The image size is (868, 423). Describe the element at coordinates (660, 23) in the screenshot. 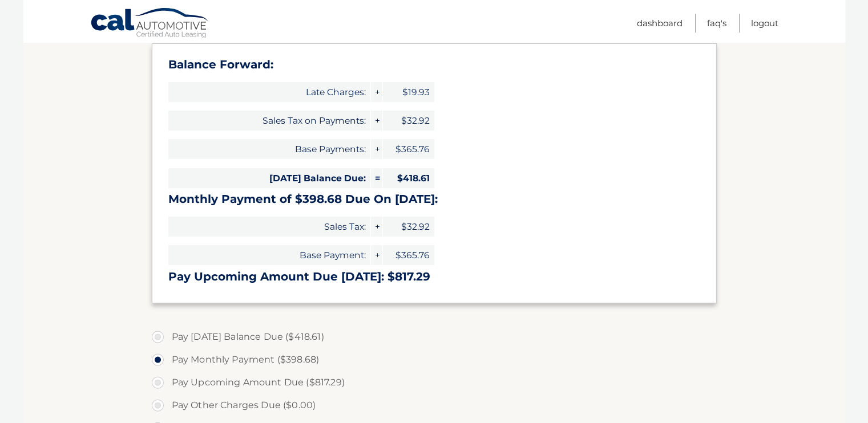

I see `a: Dashboard` at that location.